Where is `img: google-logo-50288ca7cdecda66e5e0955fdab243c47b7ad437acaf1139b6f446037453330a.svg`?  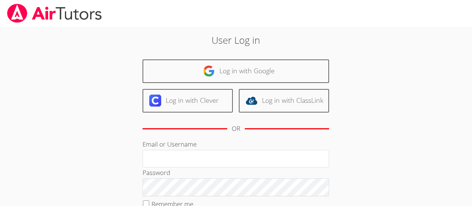 img: google-logo-50288ca7cdecda66e5e0955fdab243c47b7ad437acaf1139b6f446037453330a.svg is located at coordinates (209, 71).